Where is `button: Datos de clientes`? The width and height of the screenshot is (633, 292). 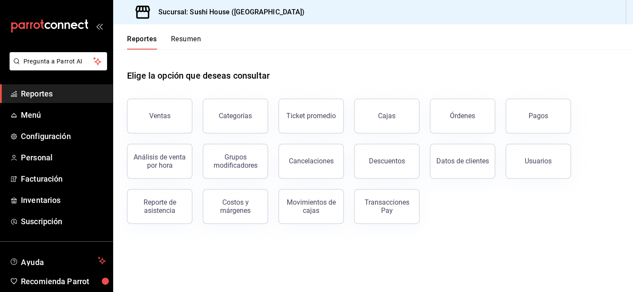 button: Datos de clientes is located at coordinates (463, 161).